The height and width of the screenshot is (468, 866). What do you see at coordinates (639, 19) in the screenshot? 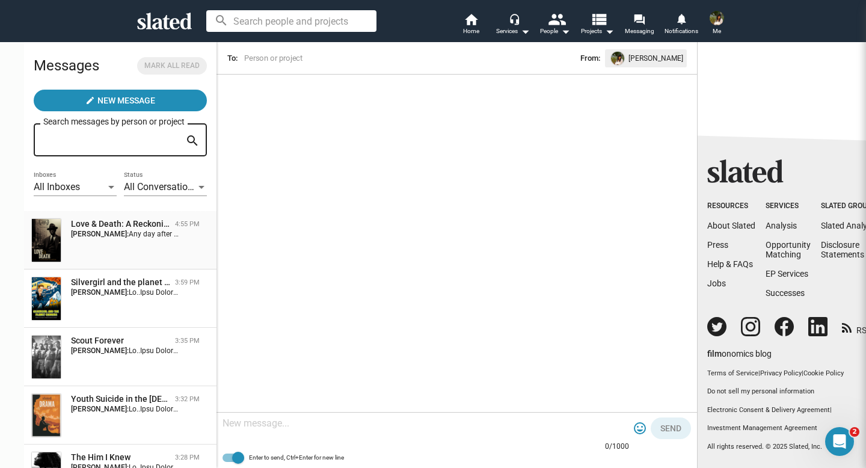
I see `mat-icon: forum` at bounding box center [639, 19].